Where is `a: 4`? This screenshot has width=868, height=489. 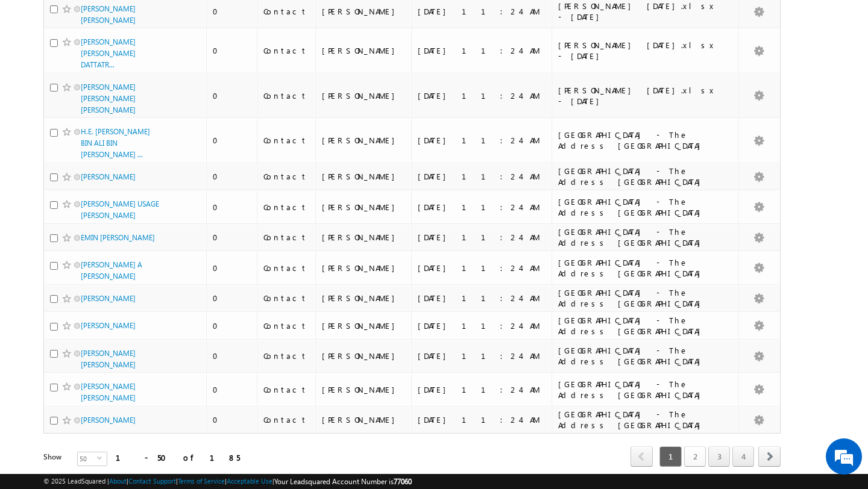 a: 4 is located at coordinates (743, 457).